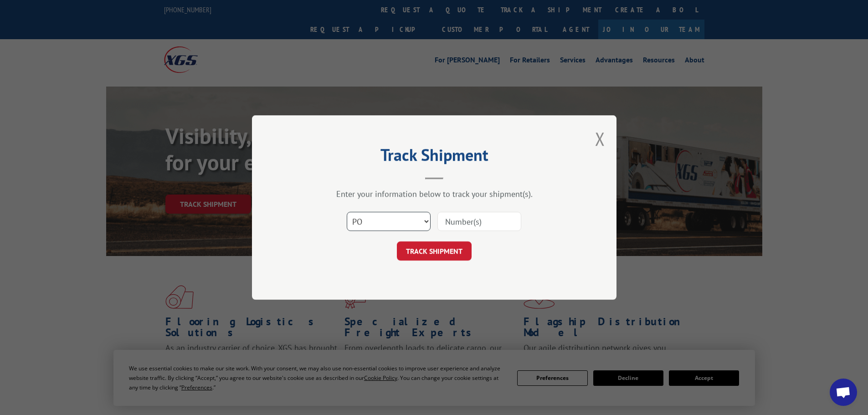 This screenshot has width=868, height=415. I want to click on button: Close modal, so click(600, 138).